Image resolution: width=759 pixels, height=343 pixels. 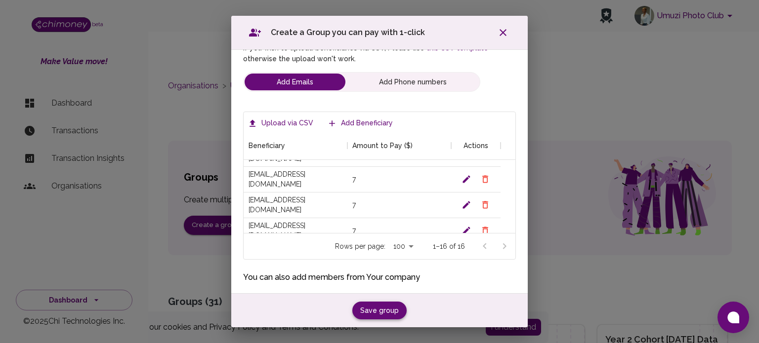 What do you see at coordinates (379, 54) in the screenshot?
I see `p: If you wish to upload beneficiaries via CSV, Please use otherwise the upload won't work.` at bounding box center [379, 54].